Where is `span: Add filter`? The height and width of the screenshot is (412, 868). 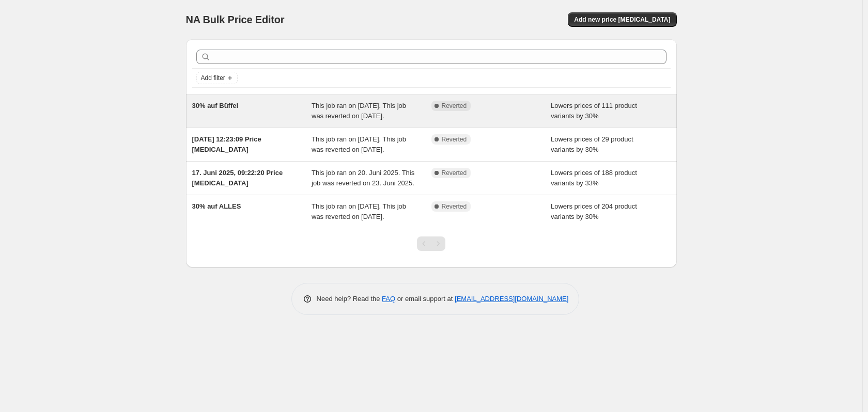
span: Add filter is located at coordinates (213, 78).